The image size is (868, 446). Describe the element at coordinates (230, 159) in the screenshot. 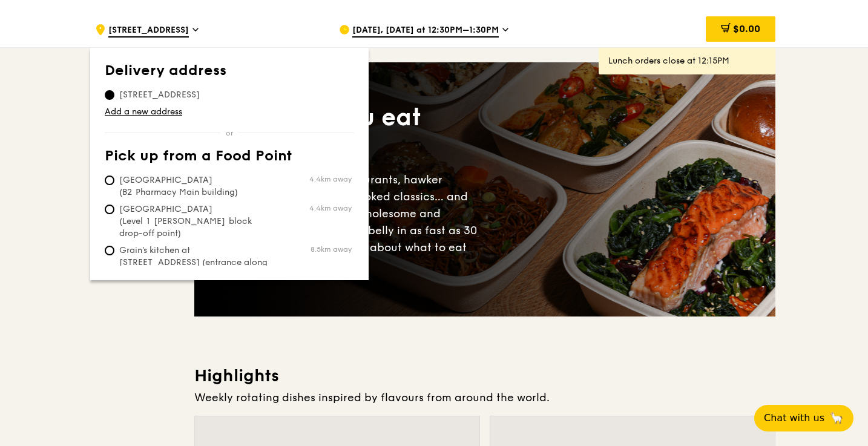

I see `th: Pick up from a Food Point` at that location.